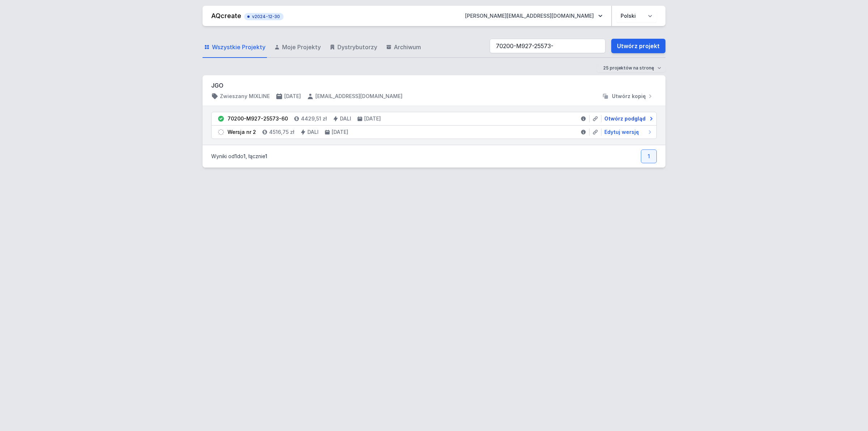 This screenshot has width=868, height=431. Describe the element at coordinates (649, 157) in the screenshot. I see `a: 1` at that location.